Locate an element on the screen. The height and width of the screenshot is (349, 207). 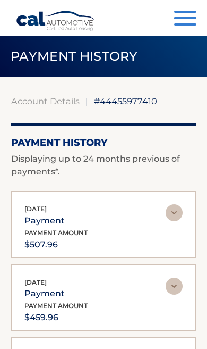
span: PAYMENT HISTORY is located at coordinates (74, 56).